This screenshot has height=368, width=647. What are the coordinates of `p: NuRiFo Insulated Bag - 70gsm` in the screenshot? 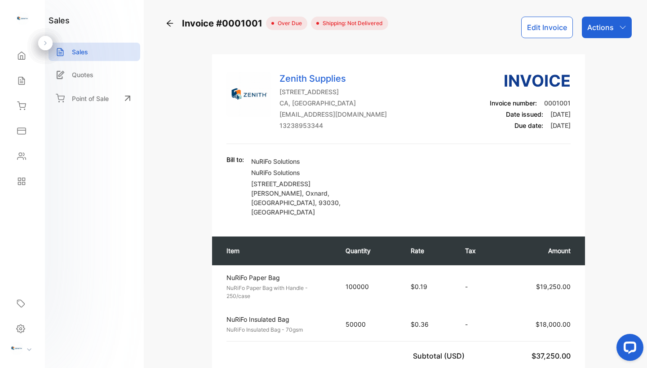 It's located at (278, 330).